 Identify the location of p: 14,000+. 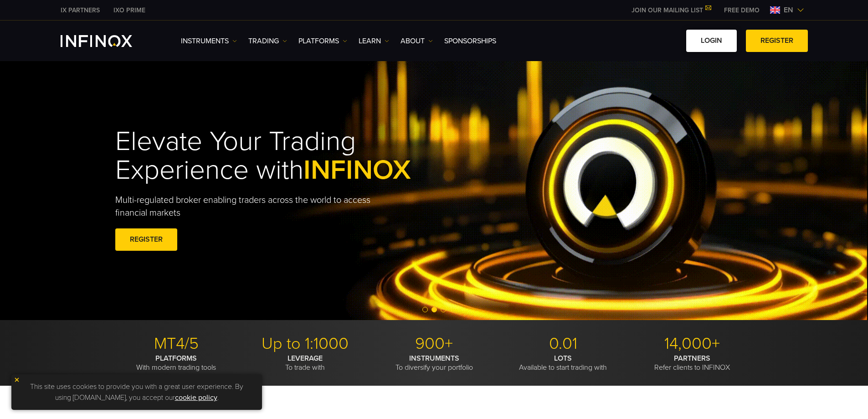
(692, 343).